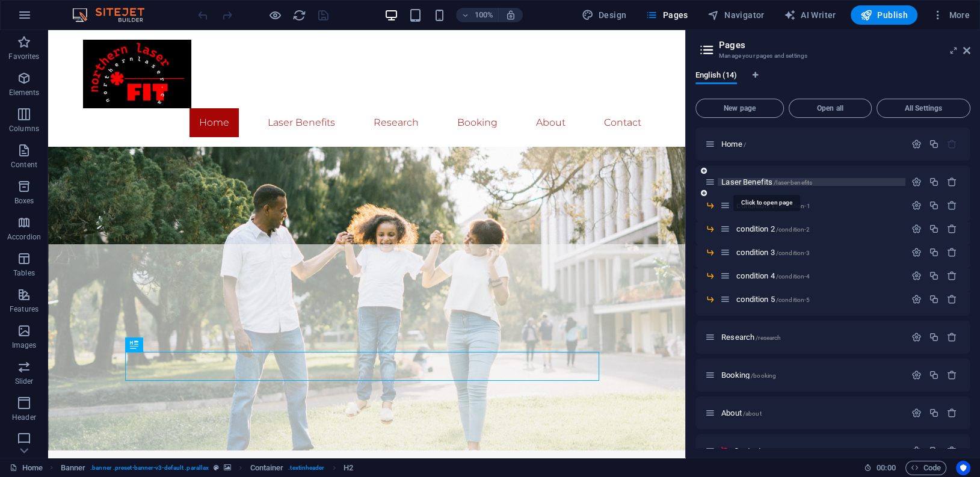 Image resolution: width=980 pixels, height=477 pixels. I want to click on div: Design (Ctrl+Alt+Y), so click(604, 15).